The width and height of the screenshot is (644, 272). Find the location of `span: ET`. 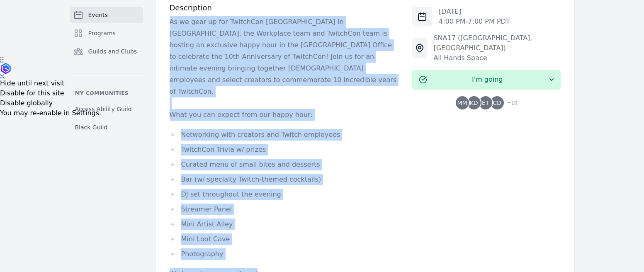

span: ET is located at coordinates (485, 103).